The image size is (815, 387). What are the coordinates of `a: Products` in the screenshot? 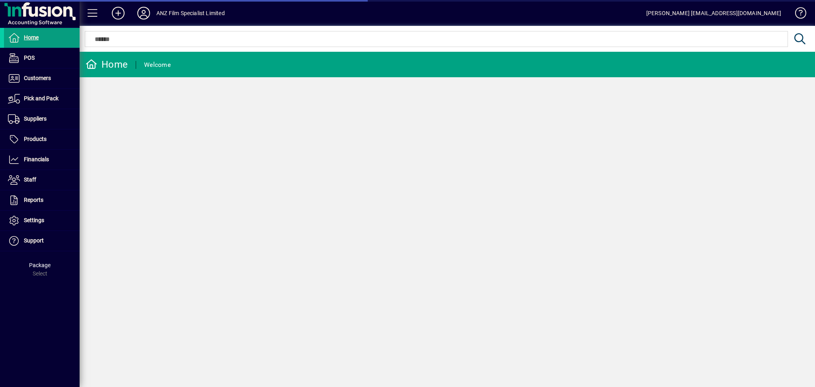 It's located at (42, 139).